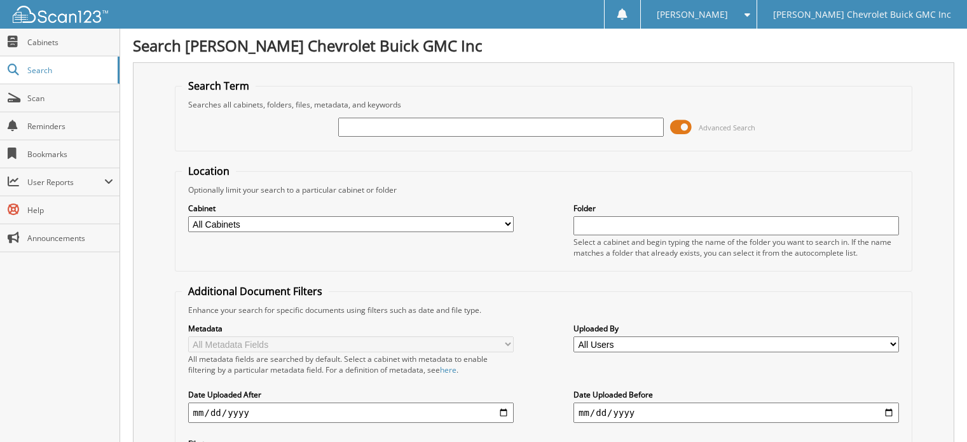 This screenshot has height=442, width=967. I want to click on span: Scan, so click(70, 98).